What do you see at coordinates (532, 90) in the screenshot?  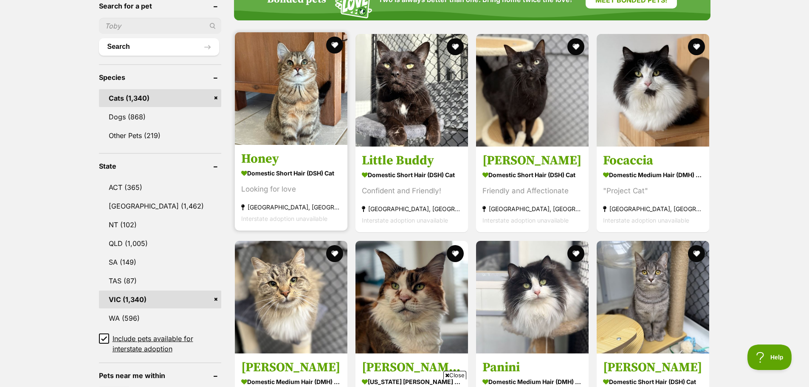 I see `img: Hazel - Domestic Short Hair (DSH) Cat` at bounding box center [532, 90].